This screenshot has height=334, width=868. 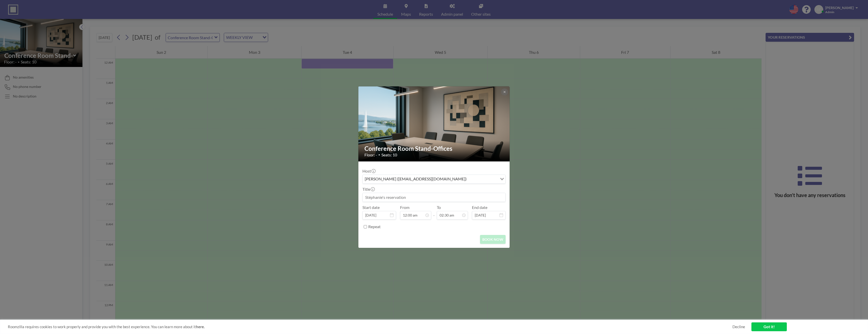 What do you see at coordinates (404, 208) in the screenshot?
I see `label: From` at bounding box center [404, 208].